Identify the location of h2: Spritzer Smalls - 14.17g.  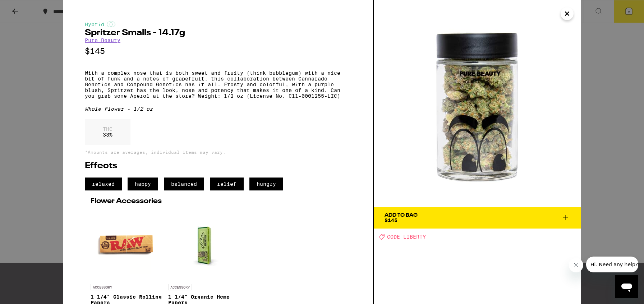
(218, 33).